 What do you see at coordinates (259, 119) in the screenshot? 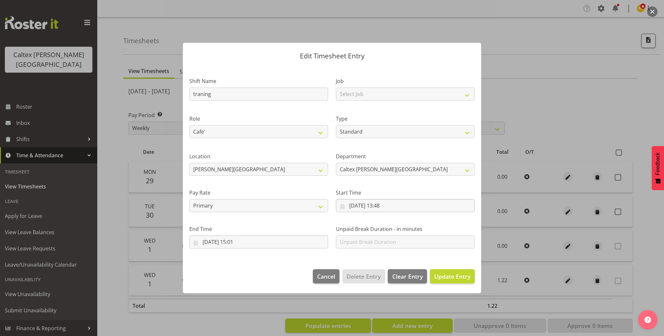
I see `label: Role` at bounding box center [259, 119].